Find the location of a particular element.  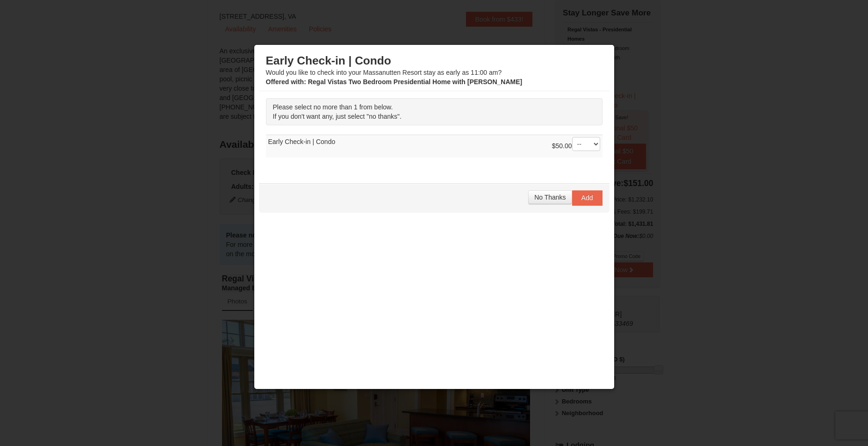

div: Would you like to check into your Massanutten Resort stay as early as 11:00 am? is located at coordinates (435, 70).